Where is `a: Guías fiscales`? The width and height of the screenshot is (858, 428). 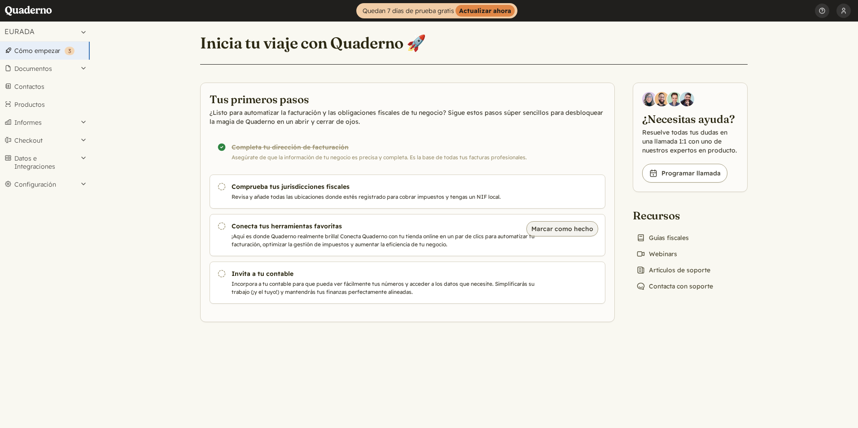 a: Guías fiscales is located at coordinates (662, 238).